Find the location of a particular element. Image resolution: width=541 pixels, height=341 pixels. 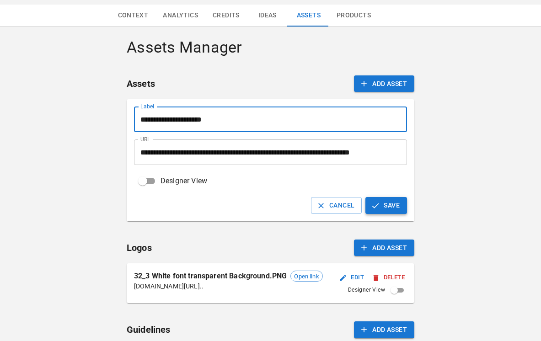

button: Delete is located at coordinates (389, 278).